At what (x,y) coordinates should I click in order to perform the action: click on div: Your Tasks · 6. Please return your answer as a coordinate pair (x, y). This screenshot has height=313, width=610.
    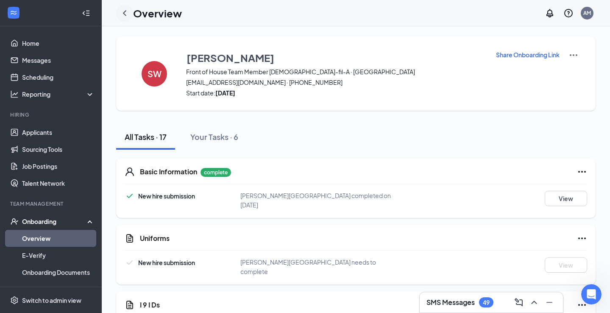
    Looking at the image, I should click on (214, 136).